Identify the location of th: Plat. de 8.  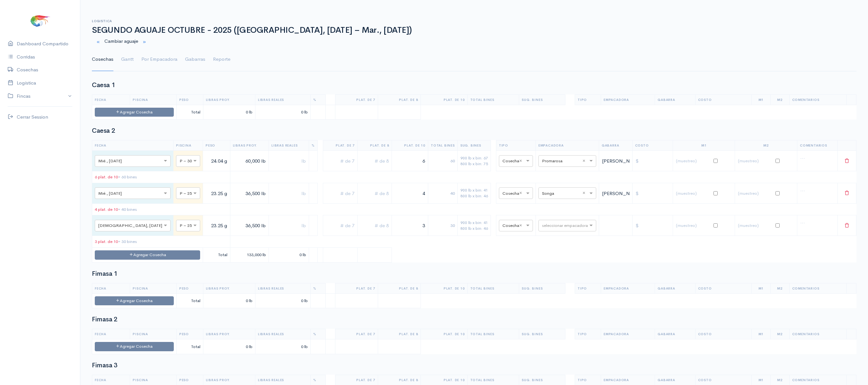
(400, 100).